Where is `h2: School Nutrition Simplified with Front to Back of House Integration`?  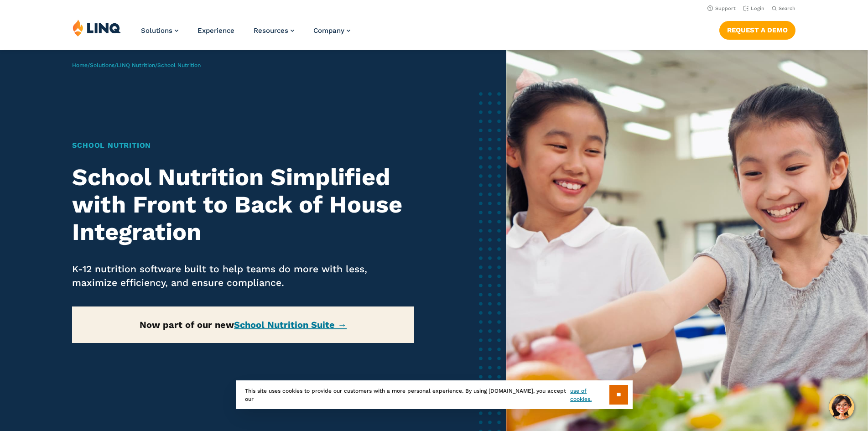 h2: School Nutrition Simplified with Front to Back of House Integration is located at coordinates (243, 204).